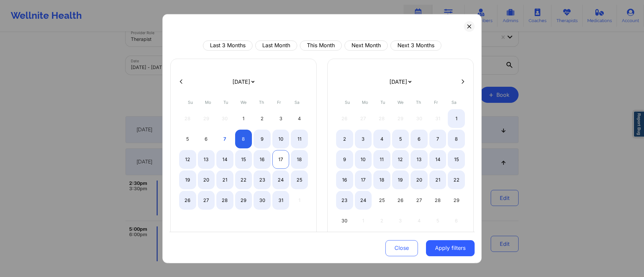 This screenshot has width=644, height=277. What do you see at coordinates (456, 159) in the screenshot?
I see `div: Sat Nov 15 2025` at bounding box center [456, 159].